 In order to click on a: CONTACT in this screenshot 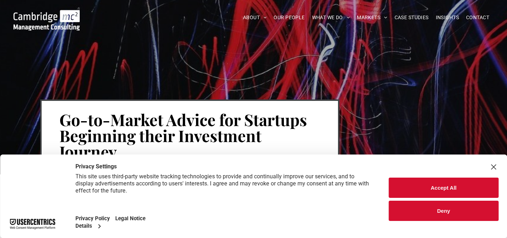, I will do `click(477, 17)`.